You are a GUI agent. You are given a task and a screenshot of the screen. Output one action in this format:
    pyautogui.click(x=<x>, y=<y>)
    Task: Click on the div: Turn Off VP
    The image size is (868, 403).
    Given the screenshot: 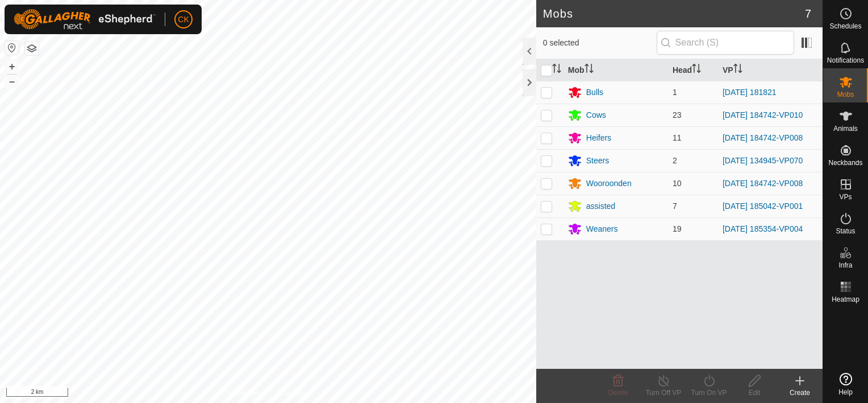 What is the action you would take?
    pyautogui.click(x=663, y=393)
    